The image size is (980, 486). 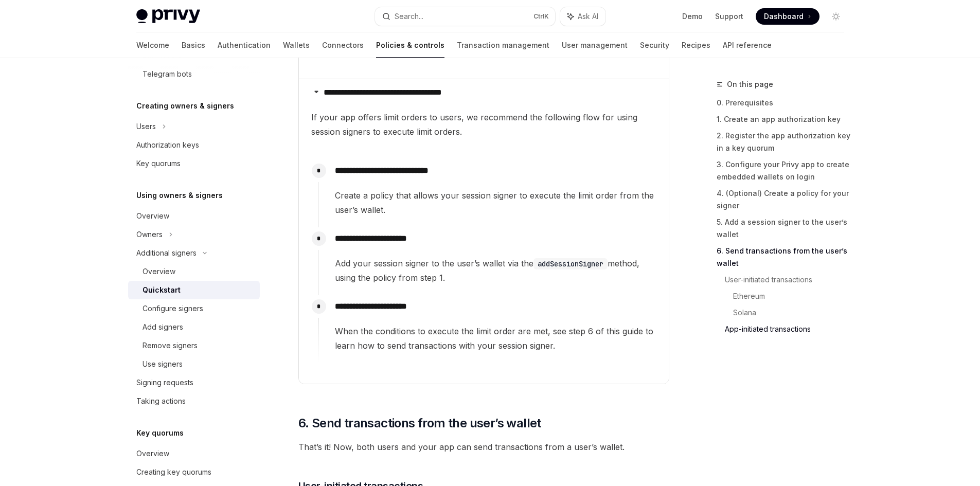 I want to click on a: Add signers, so click(x=194, y=327).